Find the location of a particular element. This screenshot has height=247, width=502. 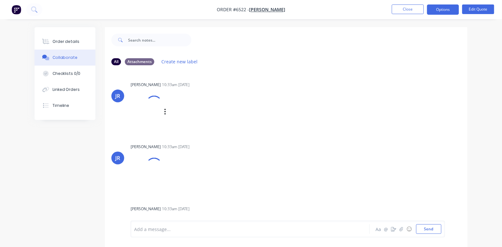

button: Send is located at coordinates (429, 229).